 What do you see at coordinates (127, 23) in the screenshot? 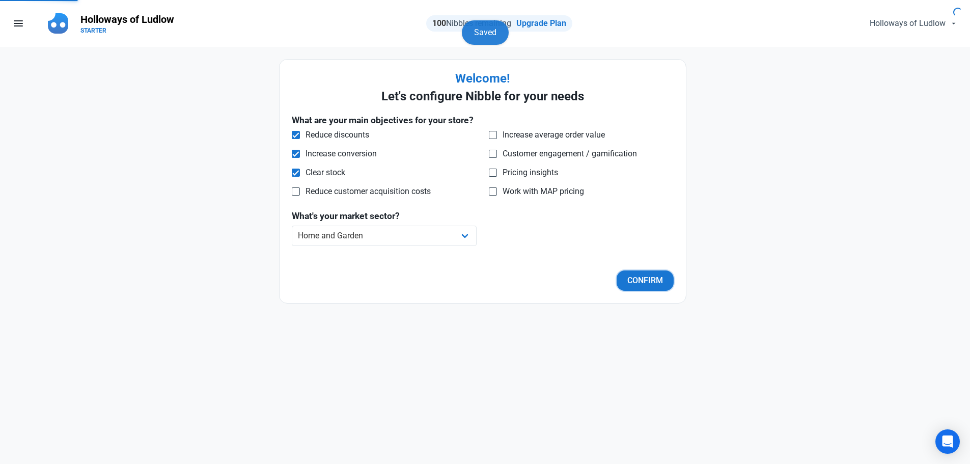
I see `a: Holloways of LudlowSTARTER` at bounding box center [127, 23].